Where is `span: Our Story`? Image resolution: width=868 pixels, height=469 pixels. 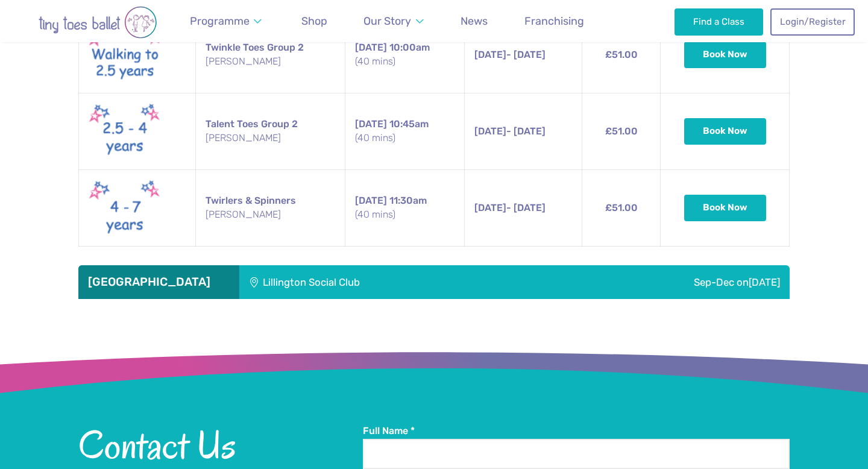
span: Our Story is located at coordinates (387, 20).